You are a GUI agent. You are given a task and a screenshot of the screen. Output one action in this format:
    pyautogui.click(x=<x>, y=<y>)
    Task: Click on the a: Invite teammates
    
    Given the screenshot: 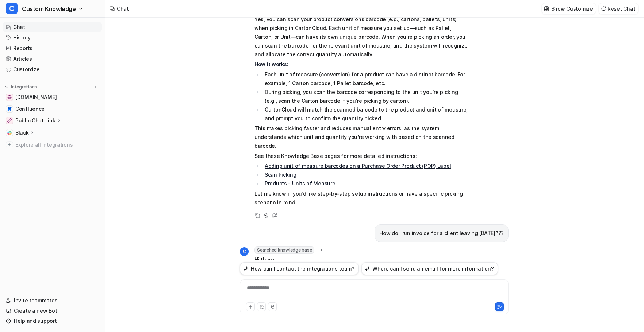 What is the action you would take?
    pyautogui.click(x=52, y=300)
    